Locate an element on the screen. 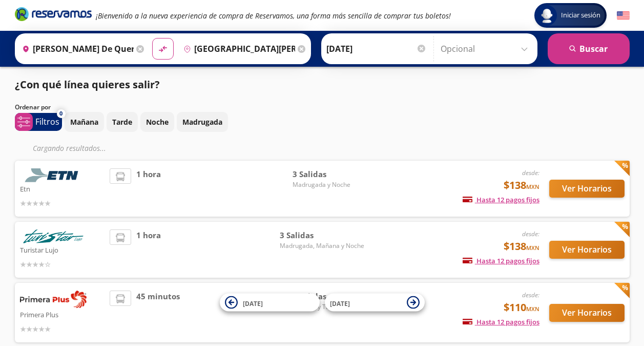 This screenshot has width=644, height=346. span: Madrugada, Mañana y Noche is located at coordinates (322, 245).